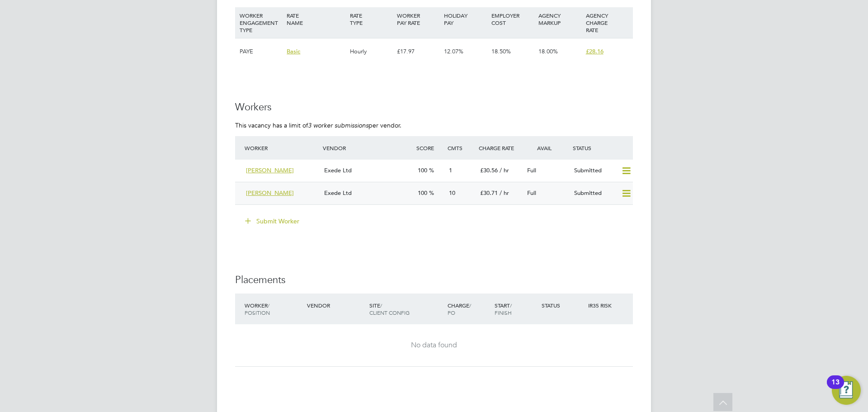 This screenshot has width=868, height=412. I want to click on span: £30.56, so click(489, 170).